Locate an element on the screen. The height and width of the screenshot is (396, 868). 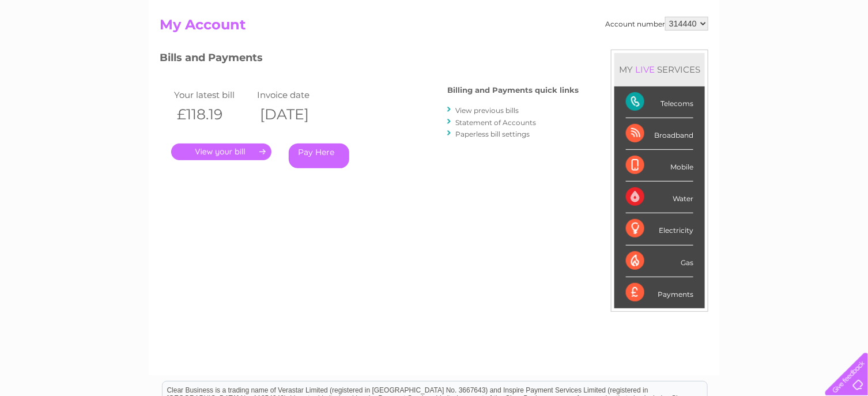
a: Water is located at coordinates (676, 53).